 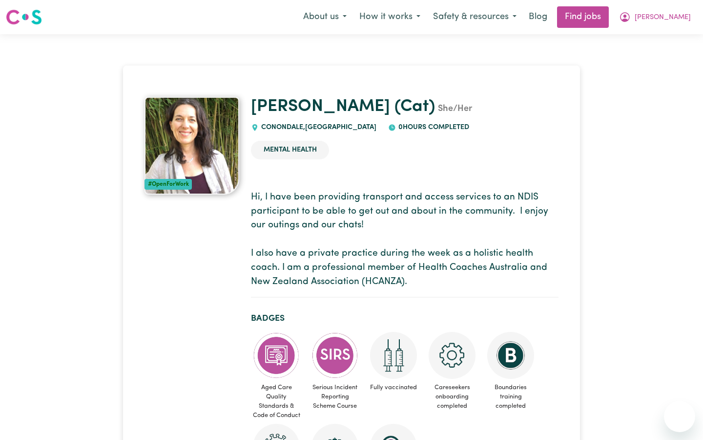 I want to click on img: CS Academy: Serious Incident Reporting Scheme course completed, so click(x=335, y=355).